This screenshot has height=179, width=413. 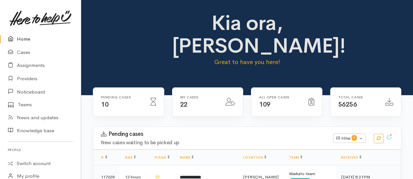 What do you see at coordinates (40, 150) in the screenshot?
I see `h6: Profile` at bounding box center [40, 150].